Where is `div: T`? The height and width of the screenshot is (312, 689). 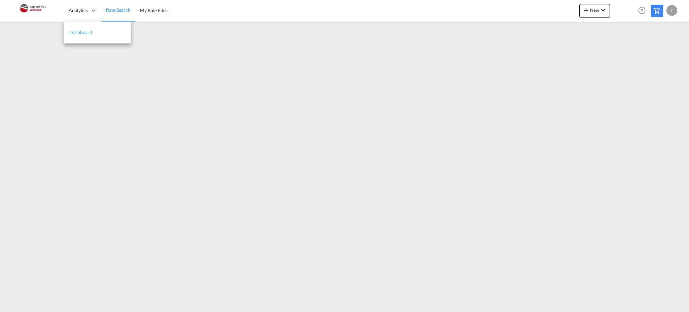 div: T is located at coordinates (672, 10).